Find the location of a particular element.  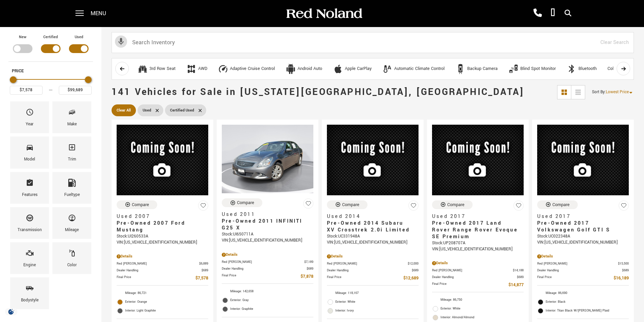

button: BluetoothBluetooth is located at coordinates (581, 69).